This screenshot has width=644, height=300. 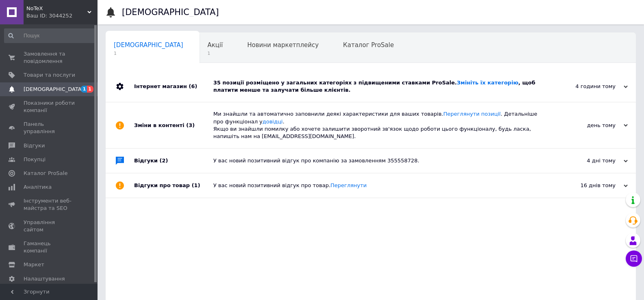 What do you see at coordinates (634, 258) in the screenshot?
I see `button: Чат з покупцем` at bounding box center [634, 258].